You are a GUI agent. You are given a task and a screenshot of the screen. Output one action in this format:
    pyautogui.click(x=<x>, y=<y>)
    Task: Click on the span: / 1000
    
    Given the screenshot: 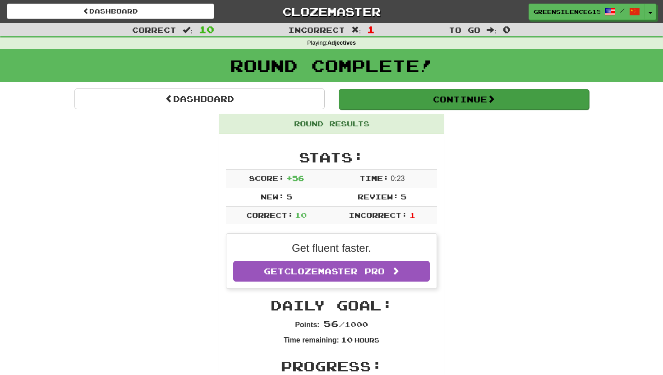 What is the action you would take?
    pyautogui.click(x=346, y=324)
    